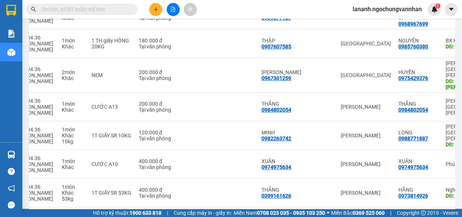  What do you see at coordinates (111, 164) in the screenshot?
I see `div: CƯỚC A10` at bounding box center [111, 164].